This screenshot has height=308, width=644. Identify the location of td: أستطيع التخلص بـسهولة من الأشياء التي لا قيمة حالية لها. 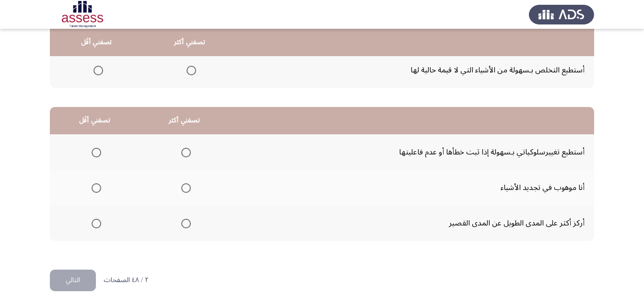
(415, 70).